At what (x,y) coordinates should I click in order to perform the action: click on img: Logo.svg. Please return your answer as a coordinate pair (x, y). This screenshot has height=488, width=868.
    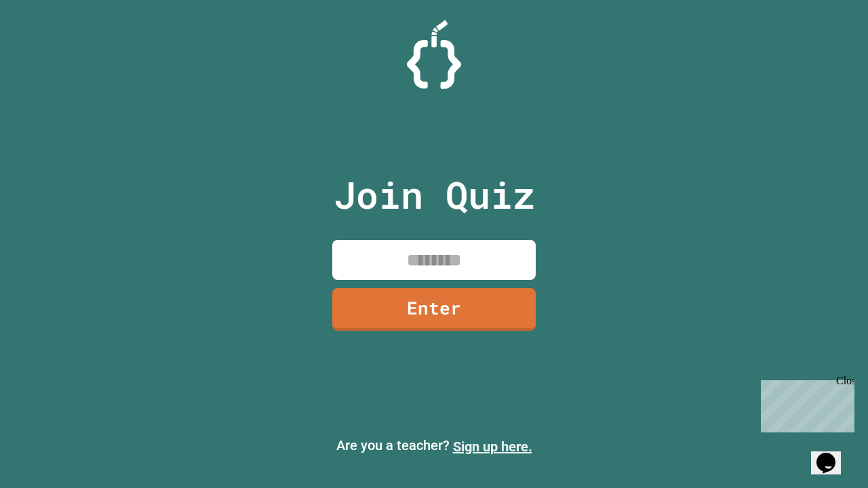
    Looking at the image, I should click on (434, 54).